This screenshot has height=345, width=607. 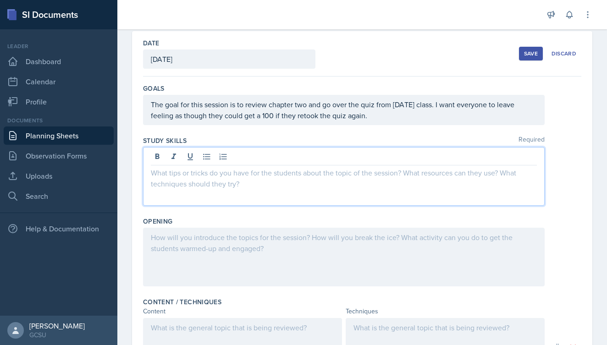 What do you see at coordinates (59, 102) in the screenshot?
I see `a: Profile` at bounding box center [59, 102].